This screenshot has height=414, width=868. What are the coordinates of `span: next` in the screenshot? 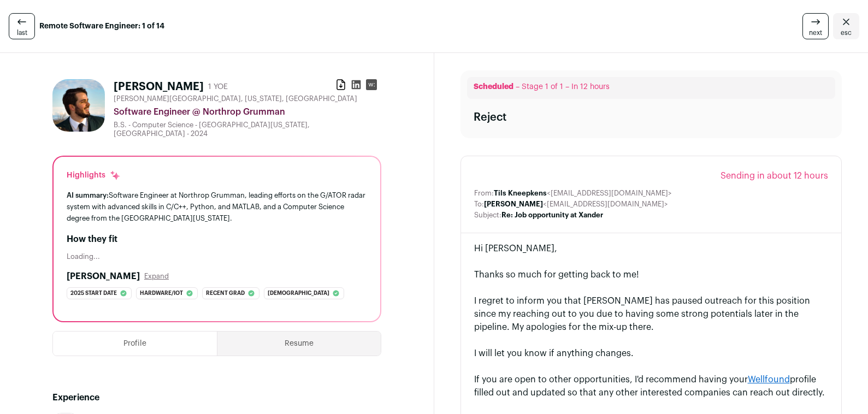 It's located at (815, 33).